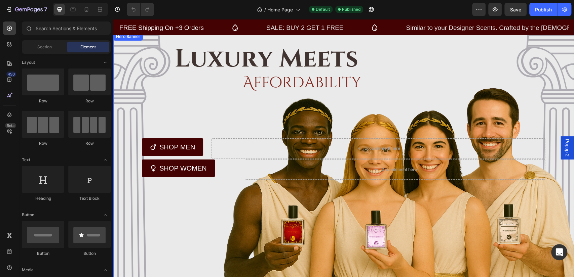  Describe the element at coordinates (48, 9) in the screenshot. I see `p: FREE Shipping On +3 Orders` at that location.